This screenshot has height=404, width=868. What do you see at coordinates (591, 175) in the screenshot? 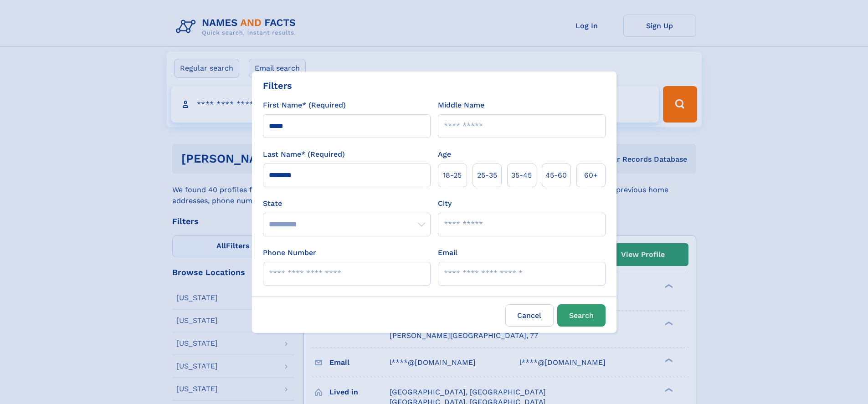
I see `span: 60+` at bounding box center [591, 175].